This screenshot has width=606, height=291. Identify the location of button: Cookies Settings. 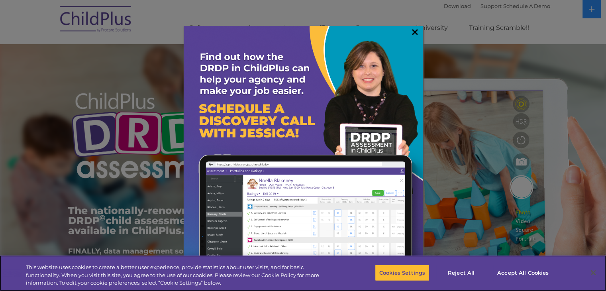
(402, 272).